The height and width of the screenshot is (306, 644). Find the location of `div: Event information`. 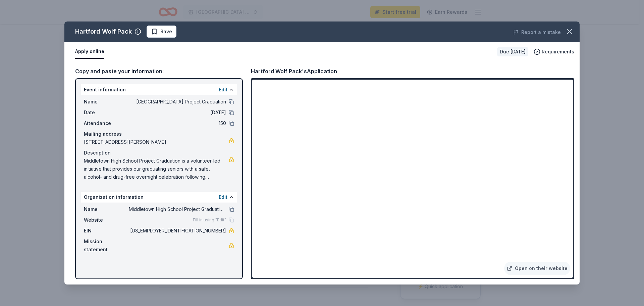

div: Event information is located at coordinates (159, 90).